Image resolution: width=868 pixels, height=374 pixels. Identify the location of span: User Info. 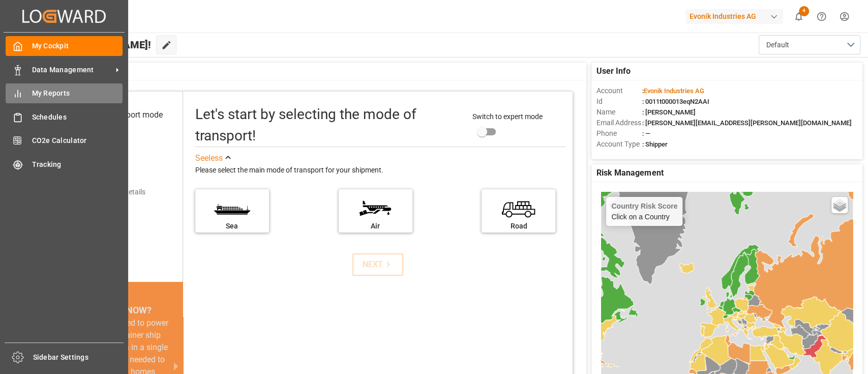
(613, 71).